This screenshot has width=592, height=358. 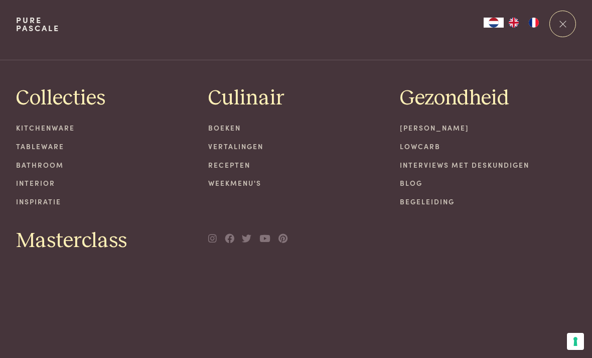 I want to click on span: Collecties, so click(x=61, y=98).